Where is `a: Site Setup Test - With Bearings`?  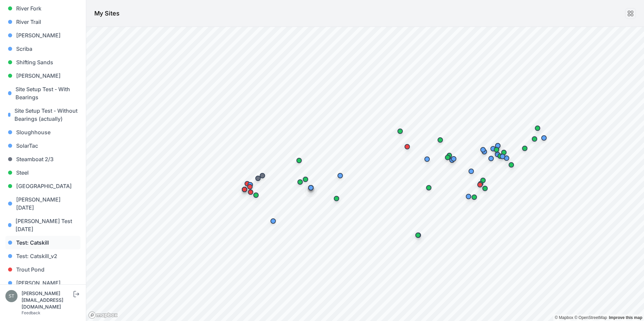
a: Site Setup Test - With Bearings is located at coordinates (43, 93).